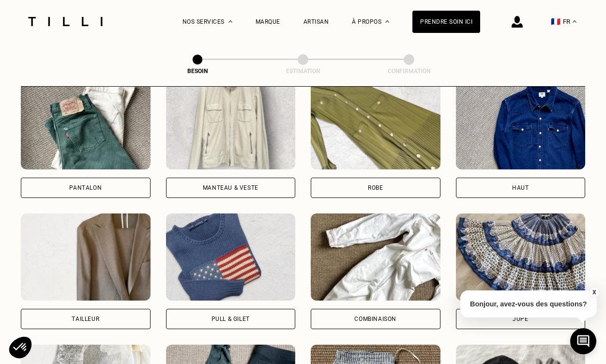 The image size is (606, 364). I want to click on img: Tilli retouche votre Pantalon, so click(86, 126).